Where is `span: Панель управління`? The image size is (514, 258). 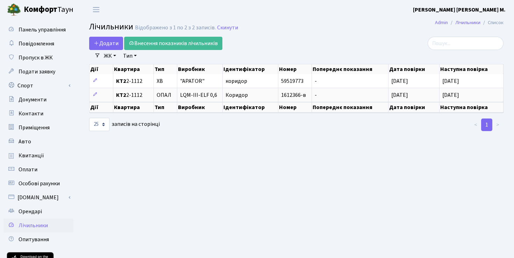
span: Панель управління is located at coordinates (42, 30).